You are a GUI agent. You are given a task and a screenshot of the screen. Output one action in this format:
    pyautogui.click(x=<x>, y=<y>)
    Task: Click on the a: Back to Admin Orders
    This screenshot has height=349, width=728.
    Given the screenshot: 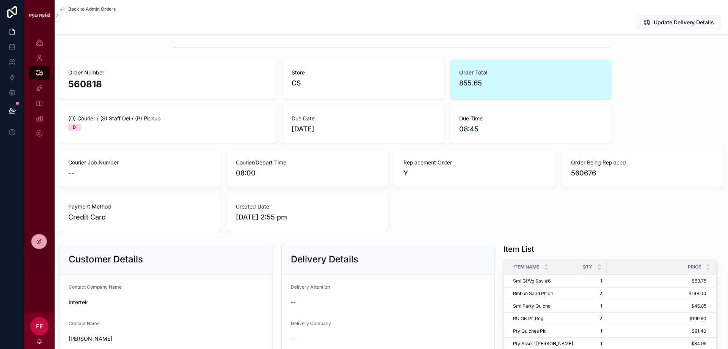 What is the action you would take?
    pyautogui.click(x=87, y=9)
    